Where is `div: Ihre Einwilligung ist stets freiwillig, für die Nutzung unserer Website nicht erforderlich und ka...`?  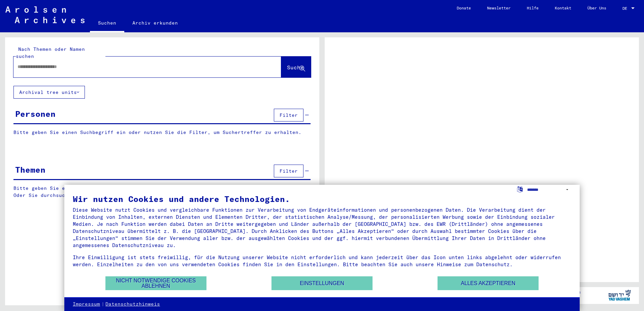
div: Ihre Einwilligung ist stets freiwillig, für die Nutzung unserer Website nicht erforderlich und ka... is located at coordinates (322, 261).